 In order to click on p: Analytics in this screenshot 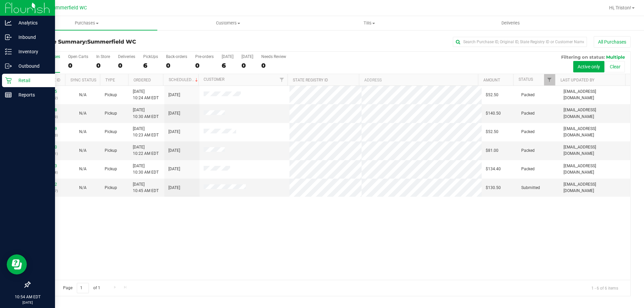, I will do `click(32, 23)`.